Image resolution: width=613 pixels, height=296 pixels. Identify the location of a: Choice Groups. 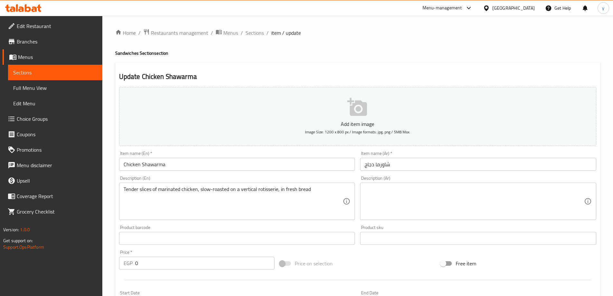
(52, 119).